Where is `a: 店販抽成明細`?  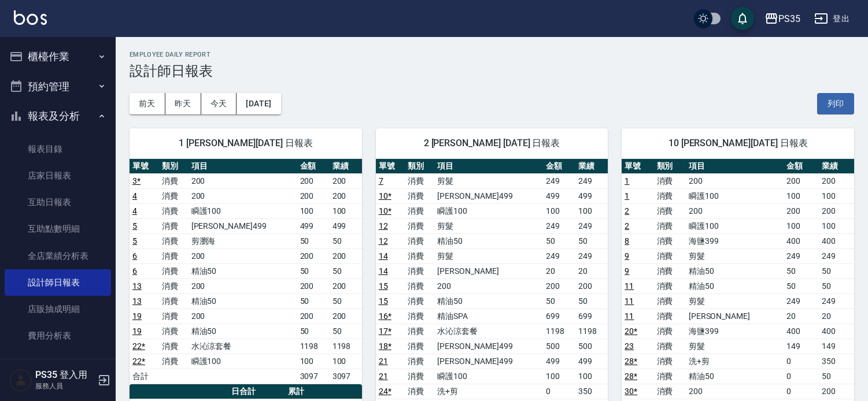
a: 店販抽成明細 is located at coordinates (58, 309).